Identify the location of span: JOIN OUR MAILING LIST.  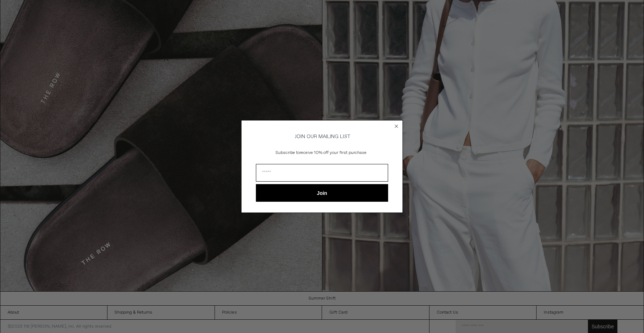
(322, 136).